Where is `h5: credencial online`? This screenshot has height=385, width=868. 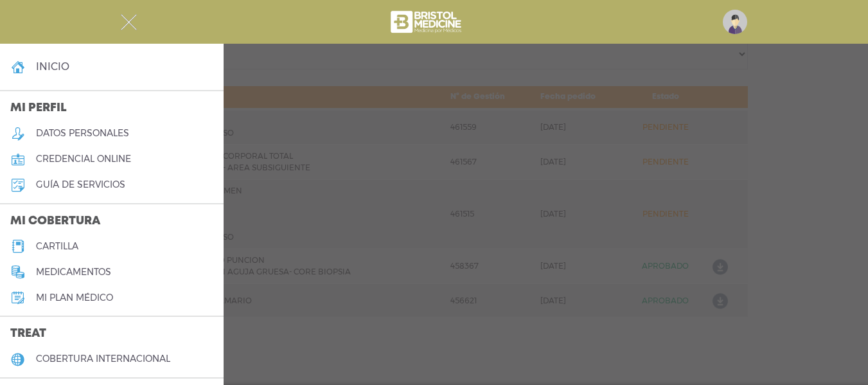
h5: credencial online is located at coordinates (84, 159).